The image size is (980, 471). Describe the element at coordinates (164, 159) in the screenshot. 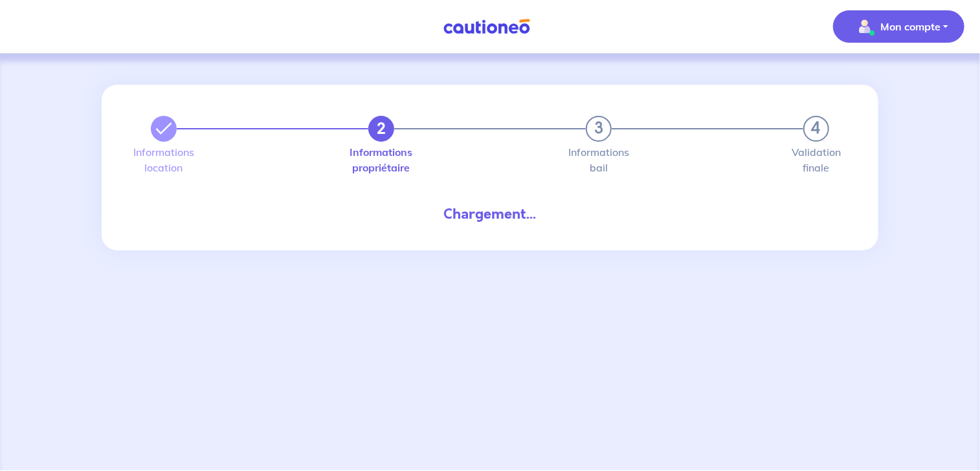

I see `label: Informations location` at that location.